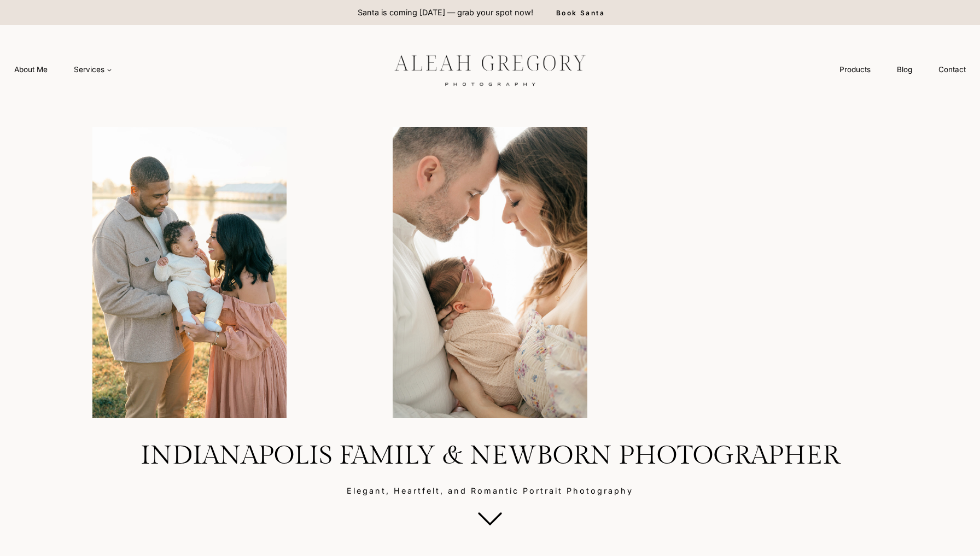 This screenshot has height=556, width=980. I want to click on img: mom holding baby on shoulder looking back at the camera outdoors in Carmel, Indiana, so click(790, 273).